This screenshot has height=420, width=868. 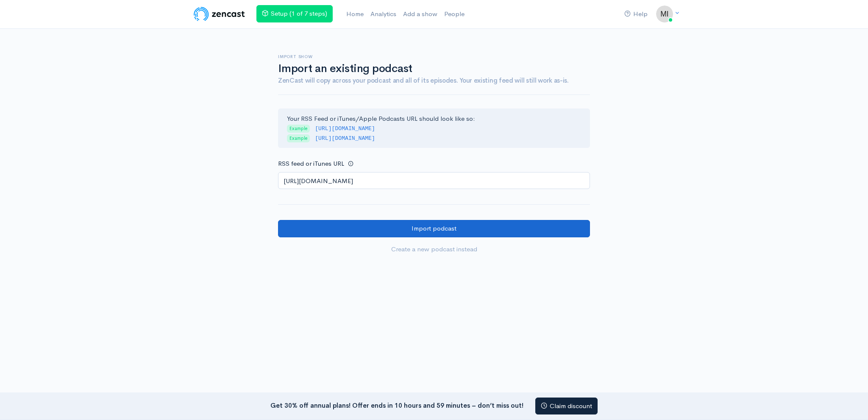 What do you see at coordinates (420, 14) in the screenshot?
I see `a: Add a show` at bounding box center [420, 14].